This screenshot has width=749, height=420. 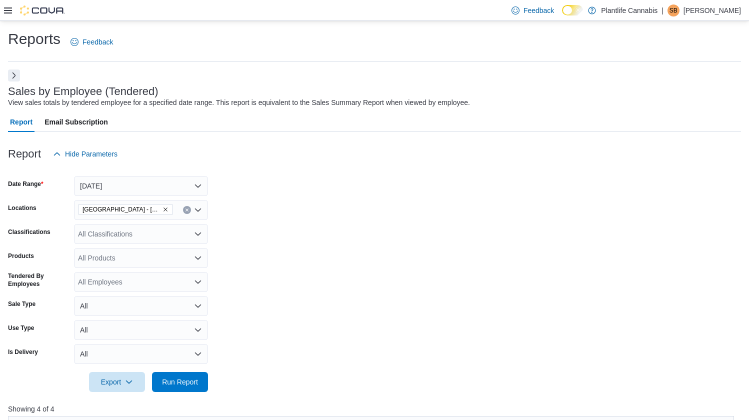 What do you see at coordinates (25, 184) in the screenshot?
I see `label: Date Range` at bounding box center [25, 184].